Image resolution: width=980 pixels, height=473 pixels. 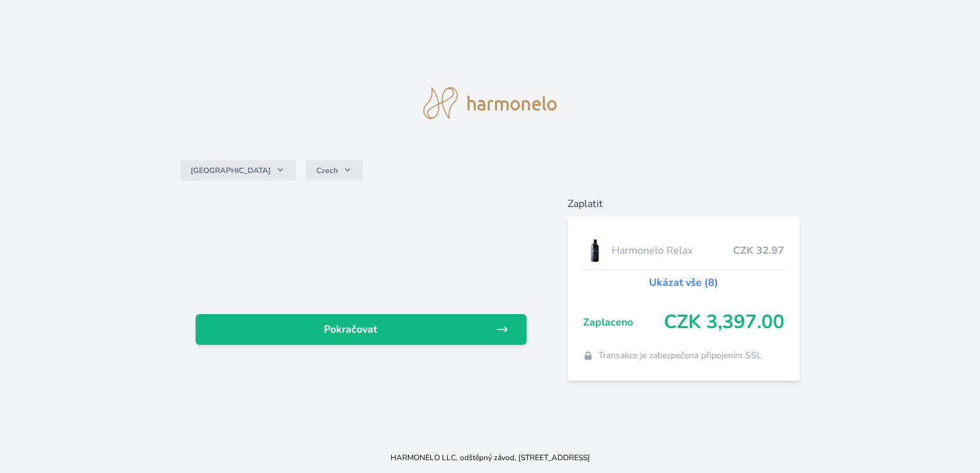 What do you see at coordinates (360, 330) in the screenshot?
I see `a: Pokračovat` at bounding box center [360, 330].